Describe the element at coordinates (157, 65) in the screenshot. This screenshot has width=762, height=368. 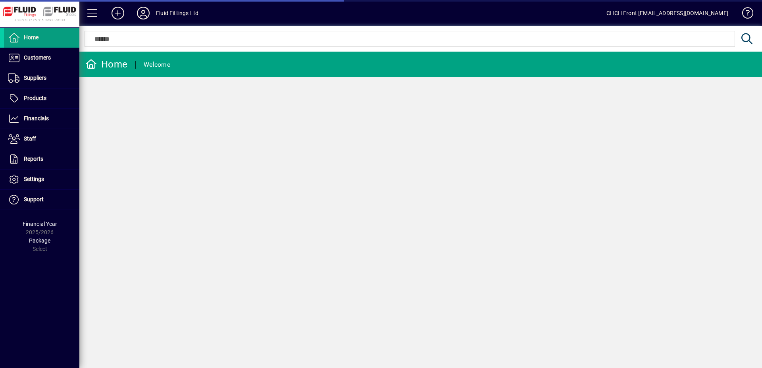
I see `div: Welcome` at that location.